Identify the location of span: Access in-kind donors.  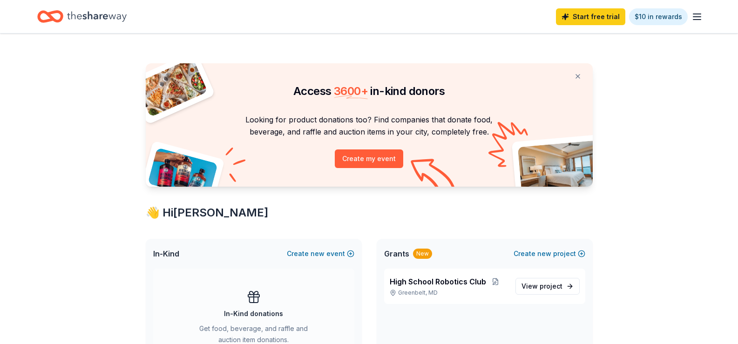
(369, 91).